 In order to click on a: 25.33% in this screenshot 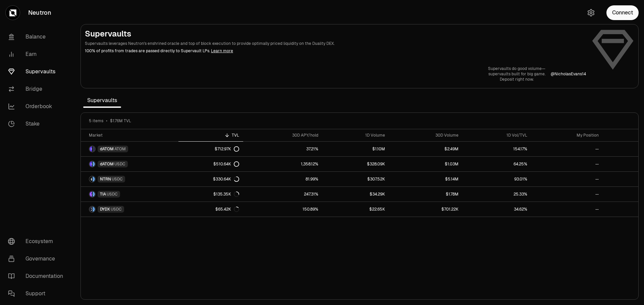, I will do `click(497, 194)`.